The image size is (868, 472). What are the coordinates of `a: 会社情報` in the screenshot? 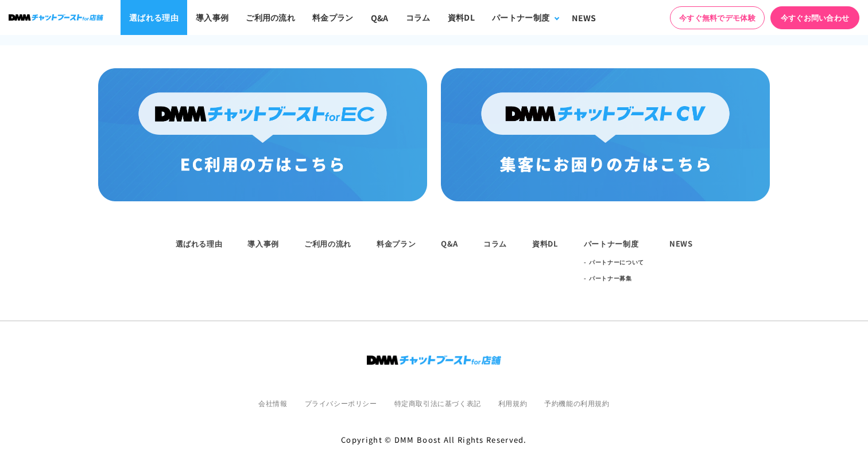 It's located at (272, 403).